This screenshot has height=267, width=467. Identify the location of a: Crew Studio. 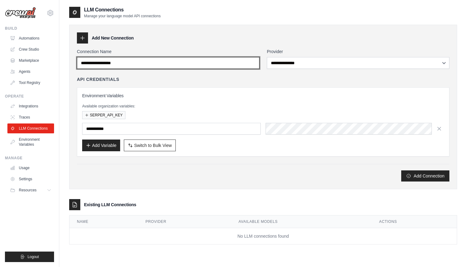
(31, 49).